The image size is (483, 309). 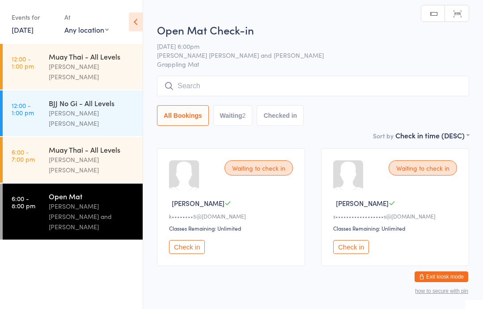 What do you see at coordinates (313, 64) in the screenshot?
I see `span: Grappling Mat` at bounding box center [313, 64].